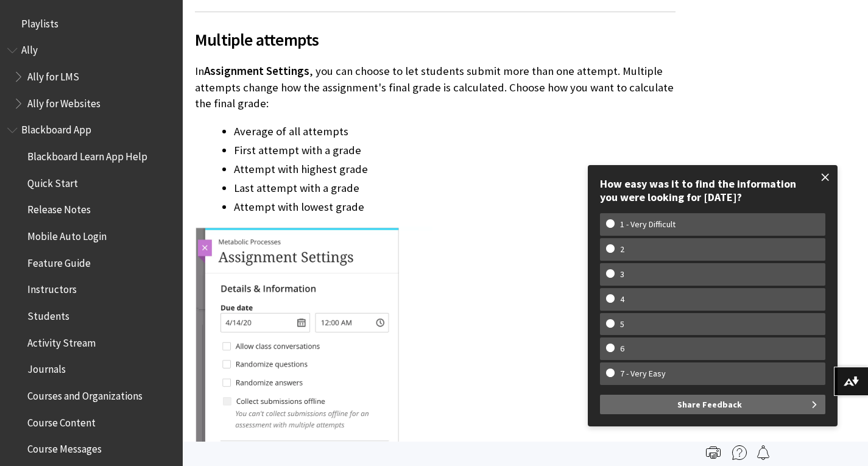 Image resolution: width=868 pixels, height=466 pixels. Describe the element at coordinates (46, 367) in the screenshot. I see `span: Journals` at that location.